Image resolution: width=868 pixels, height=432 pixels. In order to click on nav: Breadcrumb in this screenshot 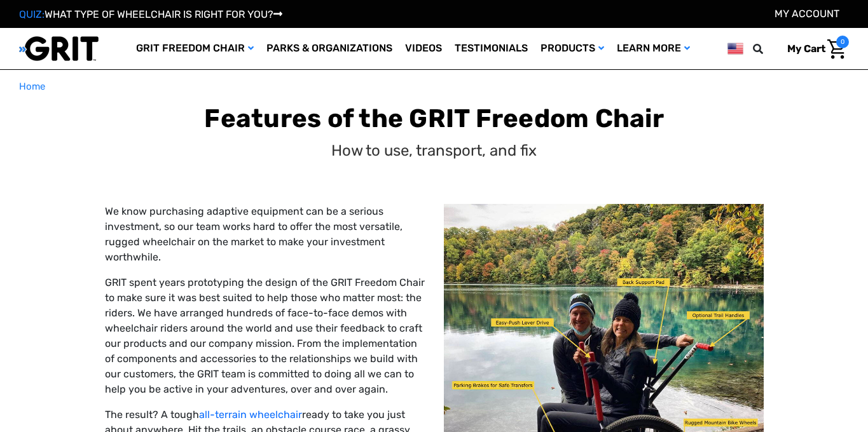, I will do `click(434, 86)`.